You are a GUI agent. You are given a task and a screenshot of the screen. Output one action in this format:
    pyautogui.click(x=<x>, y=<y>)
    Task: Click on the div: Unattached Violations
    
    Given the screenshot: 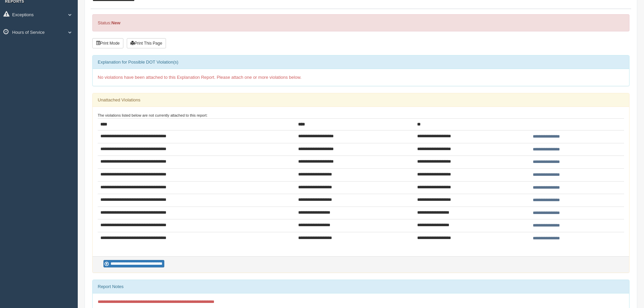 What is the action you would take?
    pyautogui.click(x=361, y=100)
    